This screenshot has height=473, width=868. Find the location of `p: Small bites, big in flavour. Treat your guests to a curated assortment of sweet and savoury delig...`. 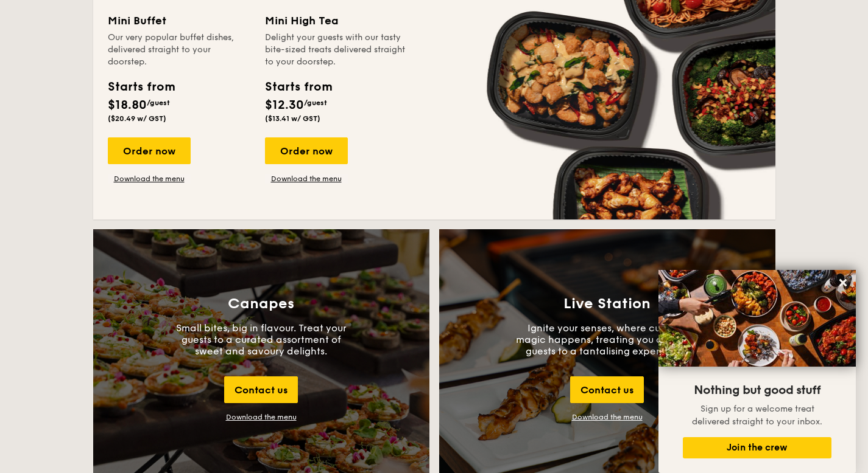

p: Small bites, big in flavour. Treat your guests to a curated assortment of sweet and savoury delig... is located at coordinates (262, 339).